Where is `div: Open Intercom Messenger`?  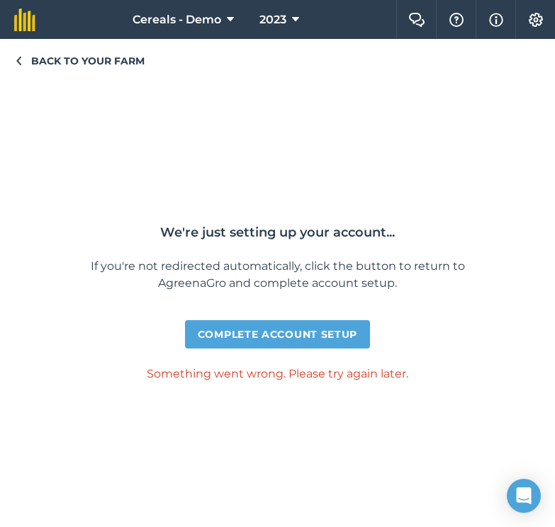
div: Open Intercom Messenger is located at coordinates (524, 496).